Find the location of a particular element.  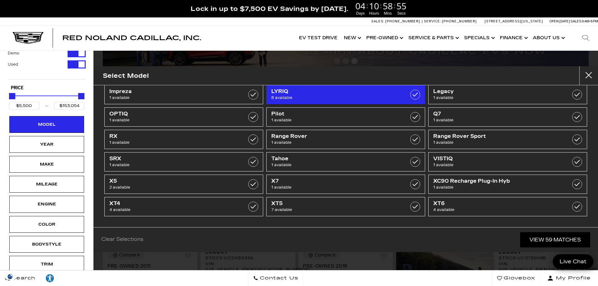

span: Service: is located at coordinates (433, 21).